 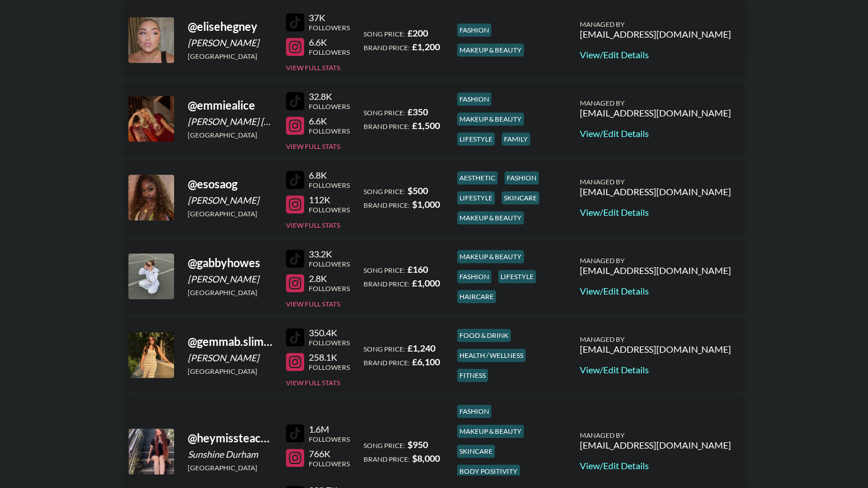 What do you see at coordinates (329, 175) in the screenshot?
I see `div: 6.8K` at bounding box center [329, 175].